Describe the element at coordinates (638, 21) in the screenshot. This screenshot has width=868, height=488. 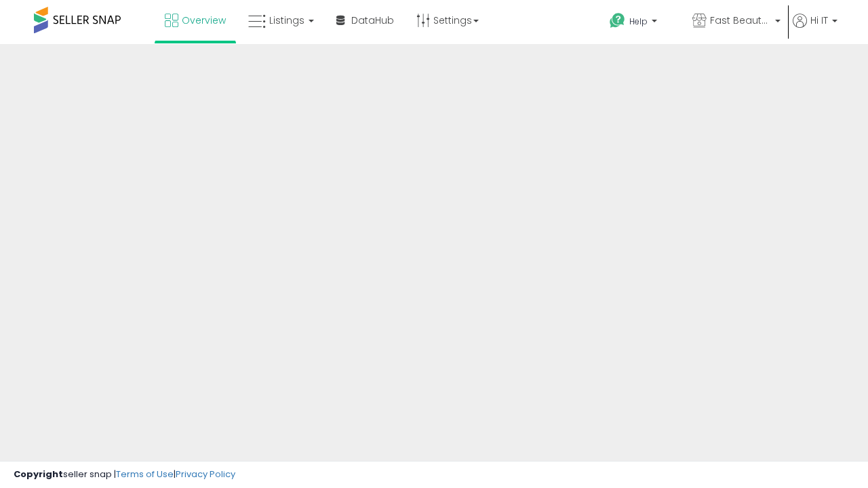
I see `span: Help` at that location.